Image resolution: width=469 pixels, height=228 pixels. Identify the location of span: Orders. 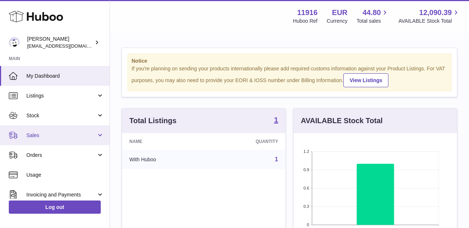
(61, 155).